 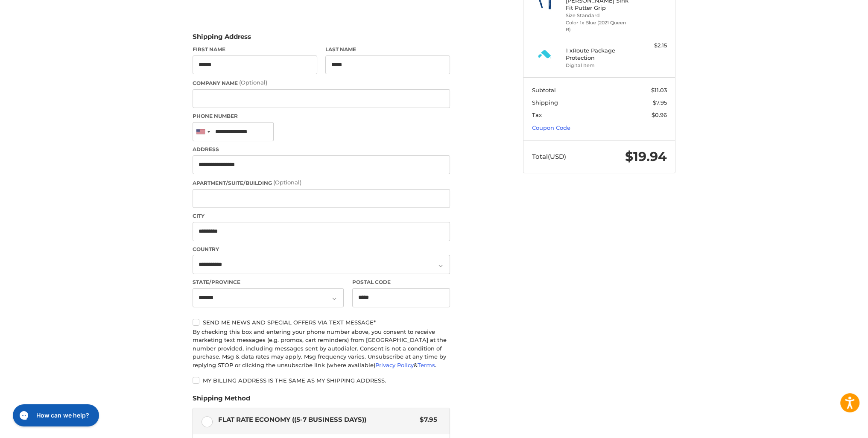 I want to click on label: Company Name, so click(x=321, y=83).